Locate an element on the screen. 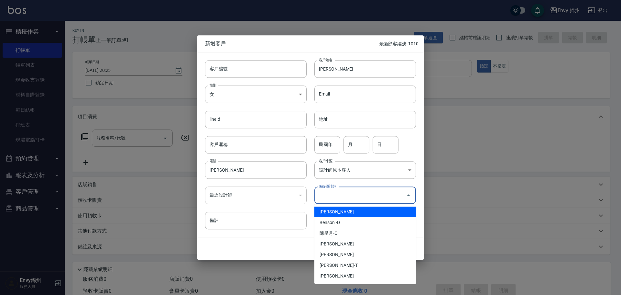 This screenshot has width=621, height=295. label: 電話 is located at coordinates (213, 160).